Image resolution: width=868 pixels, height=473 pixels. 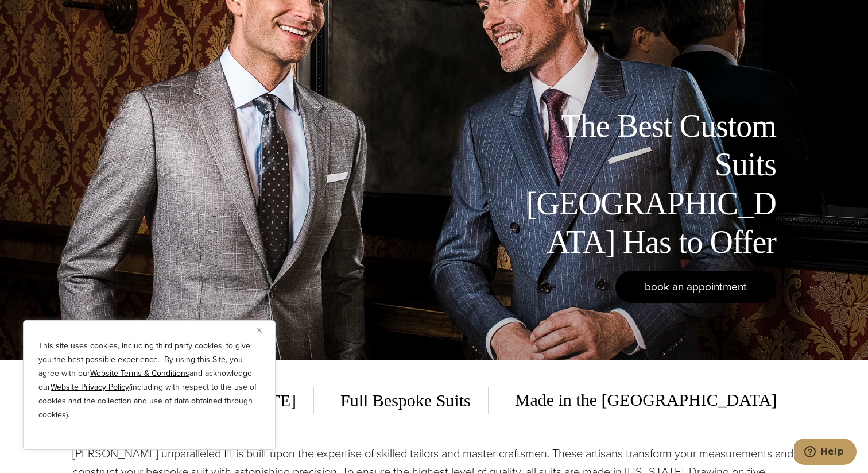 I want to click on button: Close, so click(x=263, y=330).